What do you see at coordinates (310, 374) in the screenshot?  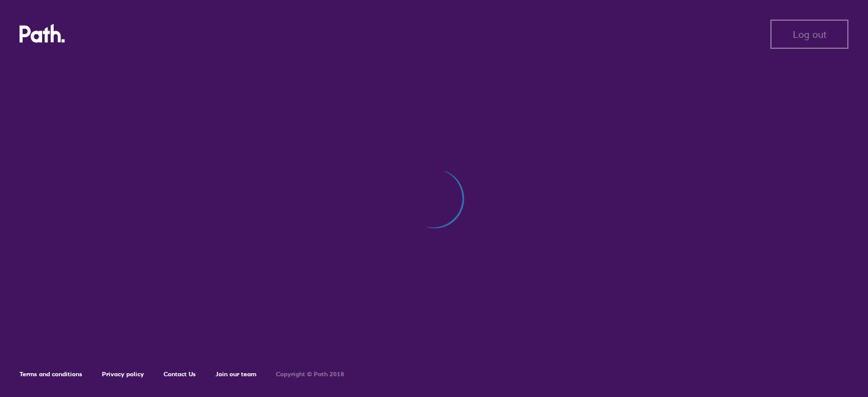 I see `h6: Copyright © Path 2018` at bounding box center [310, 374].